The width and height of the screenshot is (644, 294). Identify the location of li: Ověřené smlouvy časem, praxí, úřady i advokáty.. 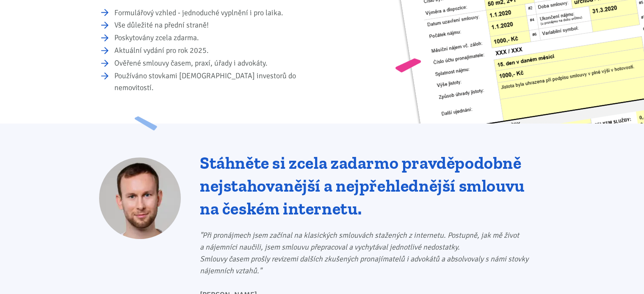
(215, 64).